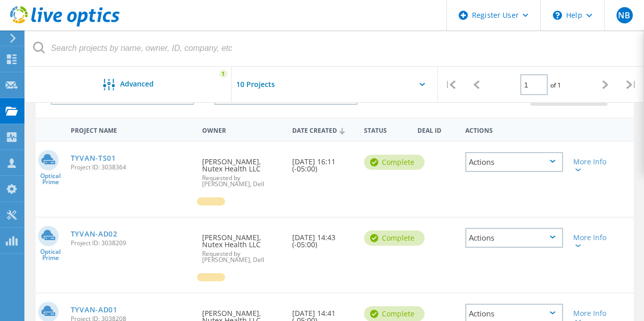  What do you see at coordinates (558, 15) in the screenshot?
I see `svg: \n` at bounding box center [558, 15].